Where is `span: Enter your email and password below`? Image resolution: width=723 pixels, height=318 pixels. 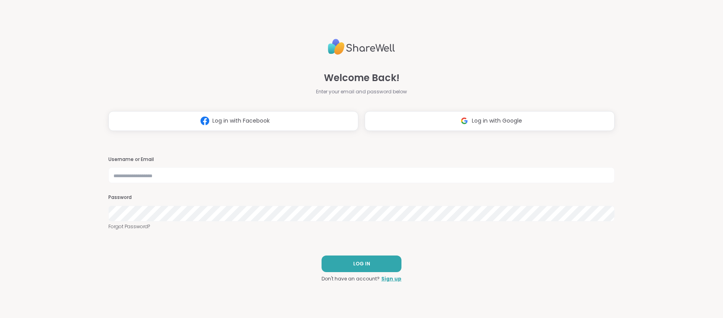
span: Enter your email and password below is located at coordinates (361, 92).